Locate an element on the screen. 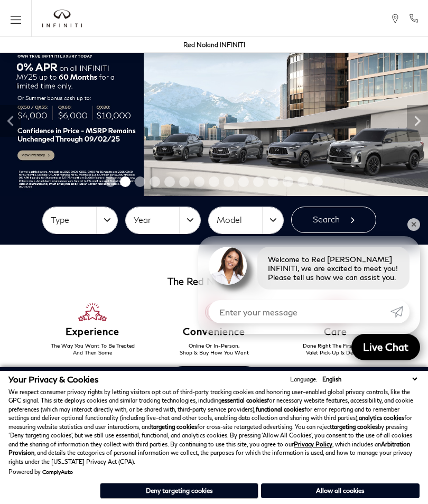 This screenshot has width=428, height=504. a: ComplyAuto is located at coordinates (58, 472).